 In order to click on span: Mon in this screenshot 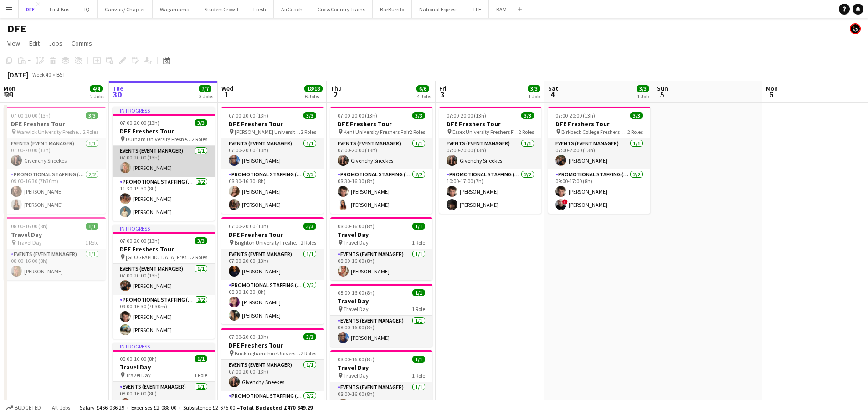, I will do `click(772, 88)`.